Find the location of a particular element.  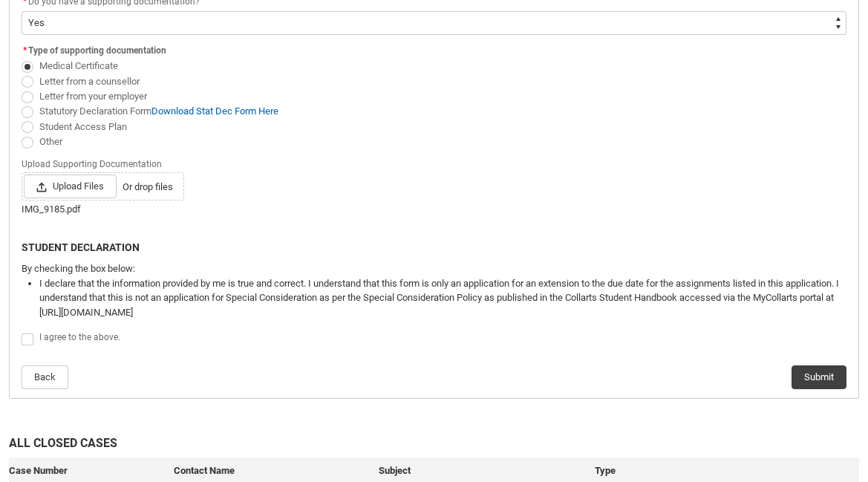

button: Back is located at coordinates (45, 377).